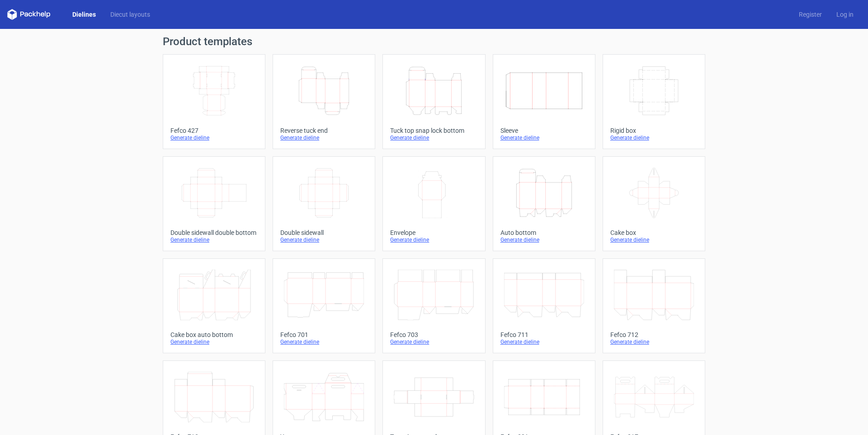  I want to click on div: Auto bottom, so click(543, 233).